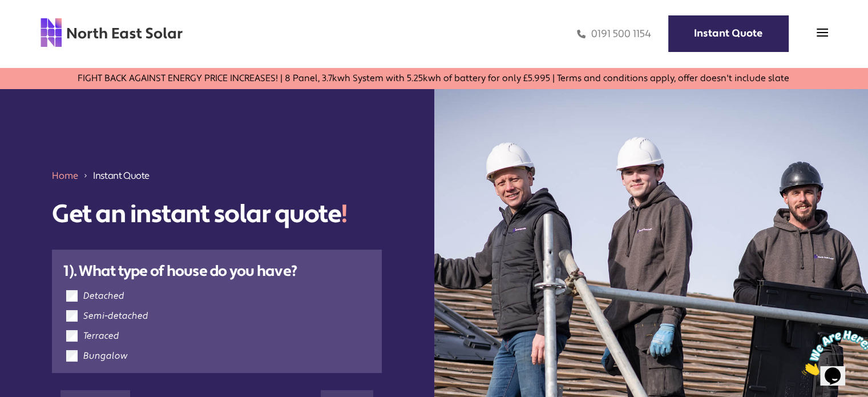  I want to click on span: Instant Quote, so click(121, 175).